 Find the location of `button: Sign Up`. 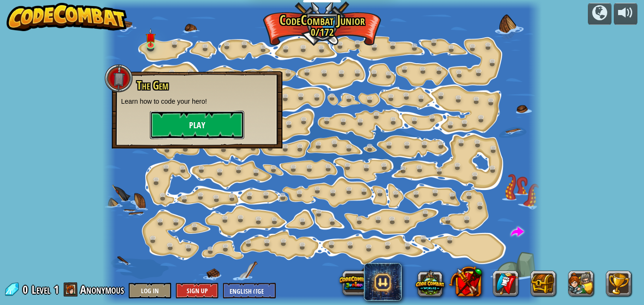

button: Sign Up is located at coordinates (197, 290).